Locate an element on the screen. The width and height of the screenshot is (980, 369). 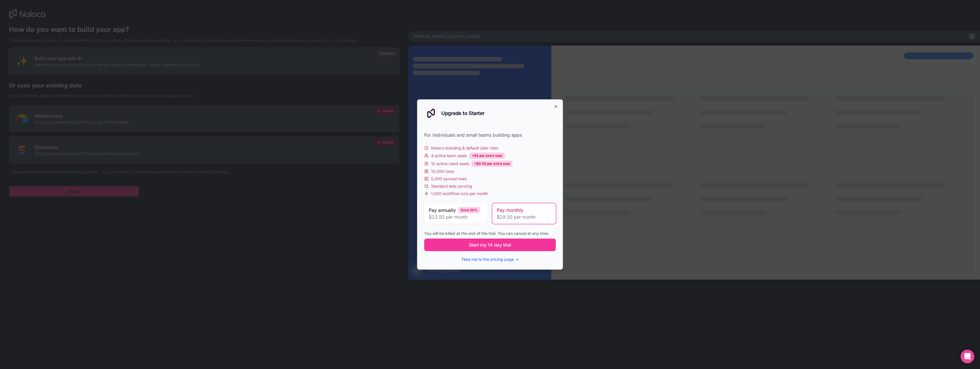
h2: Upgrade to Starter is located at coordinates (463, 114).